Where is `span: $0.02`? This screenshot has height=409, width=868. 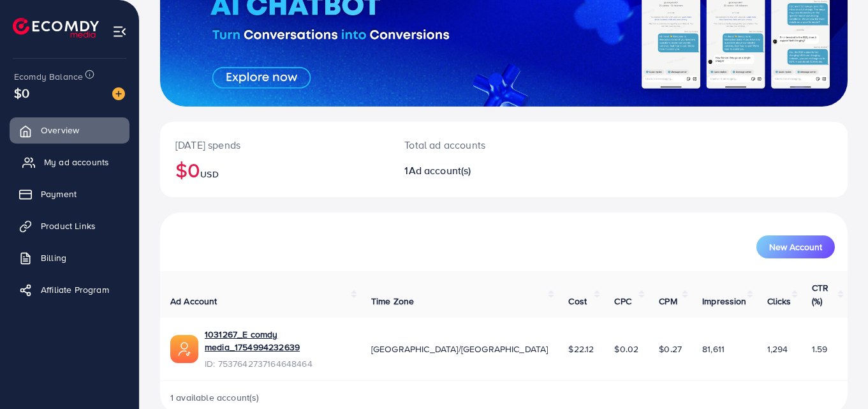
span: $0.02 is located at coordinates (626, 349).